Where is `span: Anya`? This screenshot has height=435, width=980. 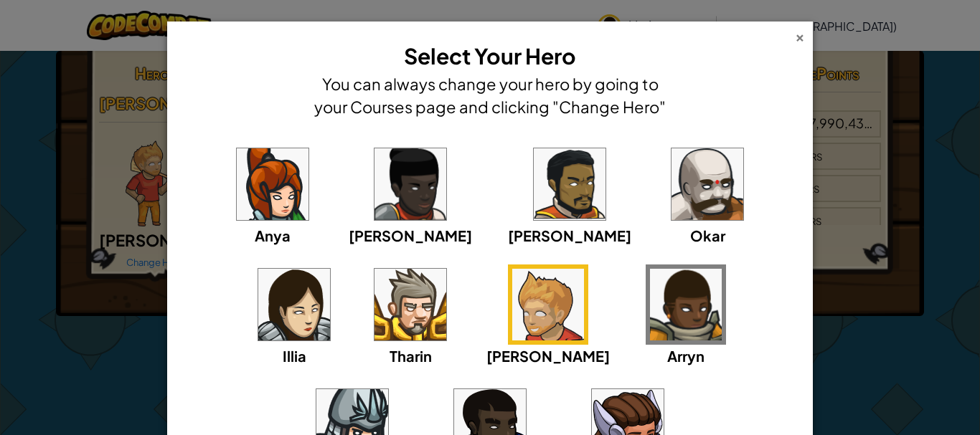
span: Anya is located at coordinates (273, 235).